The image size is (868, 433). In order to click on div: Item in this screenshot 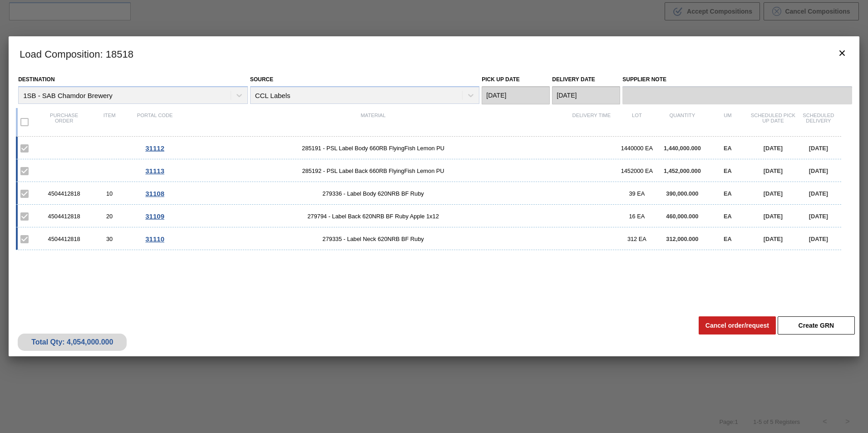, I will do `click(109, 122)`.